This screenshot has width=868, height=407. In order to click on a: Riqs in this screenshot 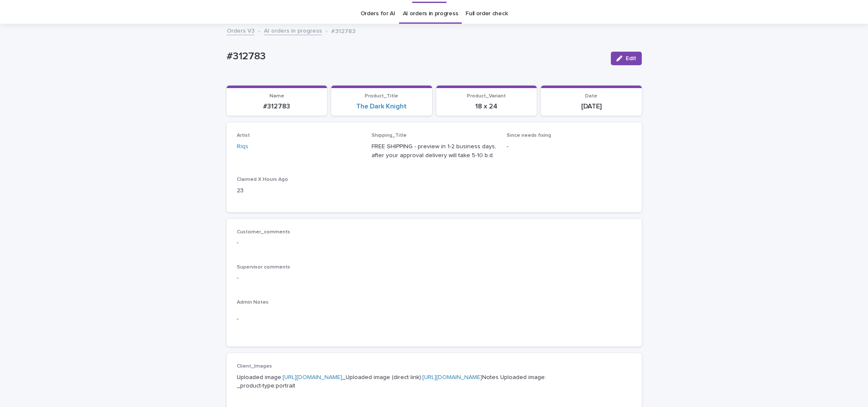, I will do `click(242, 147)`.